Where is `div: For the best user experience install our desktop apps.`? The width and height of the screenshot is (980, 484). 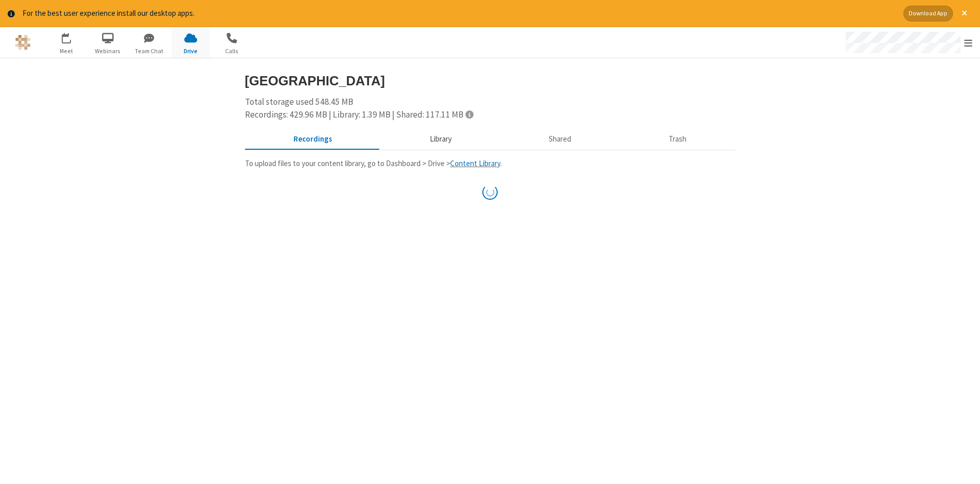 div: For the best user experience install our desktop apps. is located at coordinates (459, 14).